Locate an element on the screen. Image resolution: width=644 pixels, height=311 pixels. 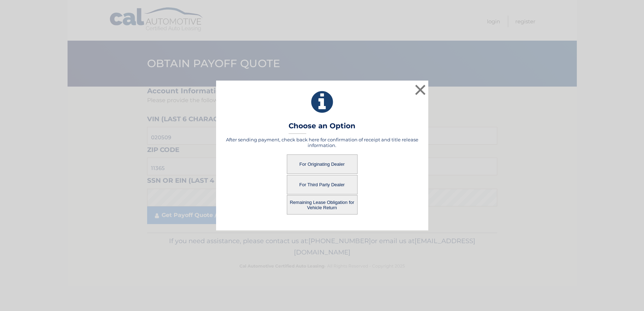
h5: After sending payment, check back here for confirmation of receipt and title release information. is located at coordinates (322, 142).